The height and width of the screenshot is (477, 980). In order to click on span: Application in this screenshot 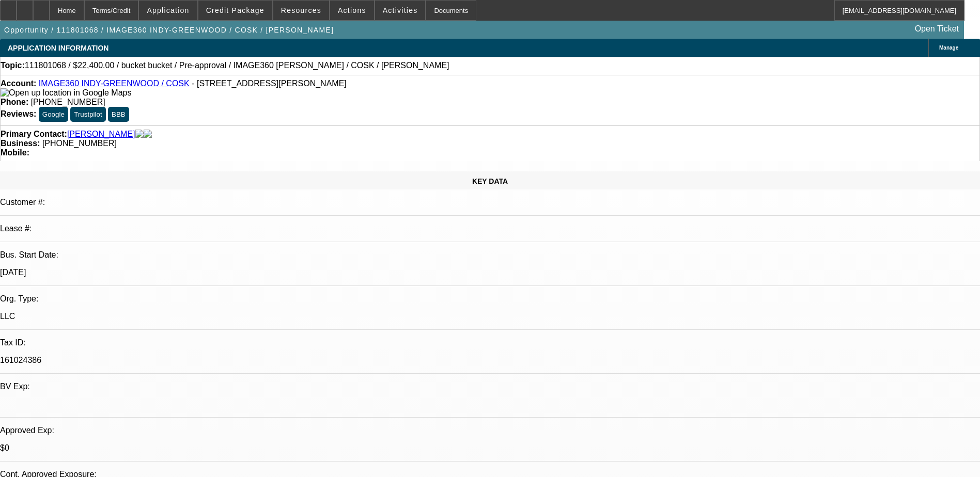, I will do `click(168, 10)`.